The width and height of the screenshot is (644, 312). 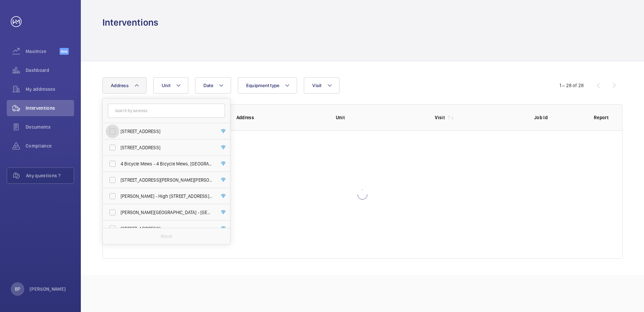 I want to click on button: Date, so click(x=213, y=86).